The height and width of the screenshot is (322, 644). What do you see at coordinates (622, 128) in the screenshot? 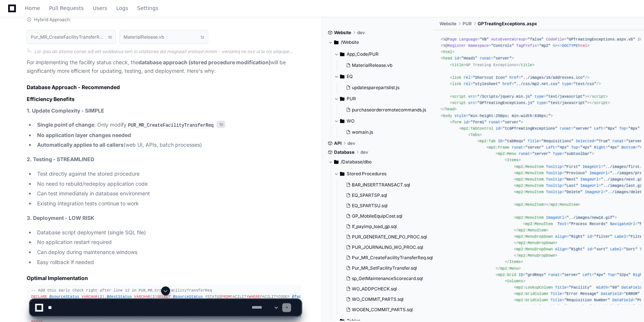
I see `span: Top` at bounding box center [622, 128].